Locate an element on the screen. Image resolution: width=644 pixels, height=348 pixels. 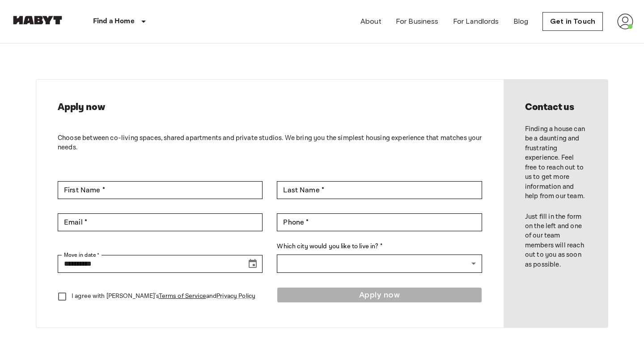
p: Just fill in the form on the left and one of our team members will reach out to you as soon as po... is located at coordinates (556, 241).